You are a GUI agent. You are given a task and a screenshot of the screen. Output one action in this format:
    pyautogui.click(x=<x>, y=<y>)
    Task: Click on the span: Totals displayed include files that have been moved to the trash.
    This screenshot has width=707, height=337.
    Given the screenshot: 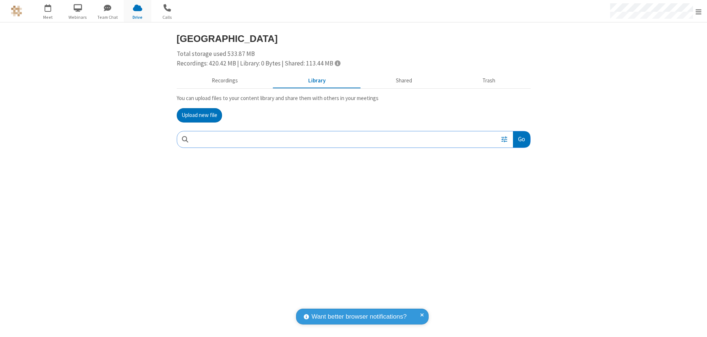 What is the action you would take?
    pyautogui.click(x=337, y=63)
    